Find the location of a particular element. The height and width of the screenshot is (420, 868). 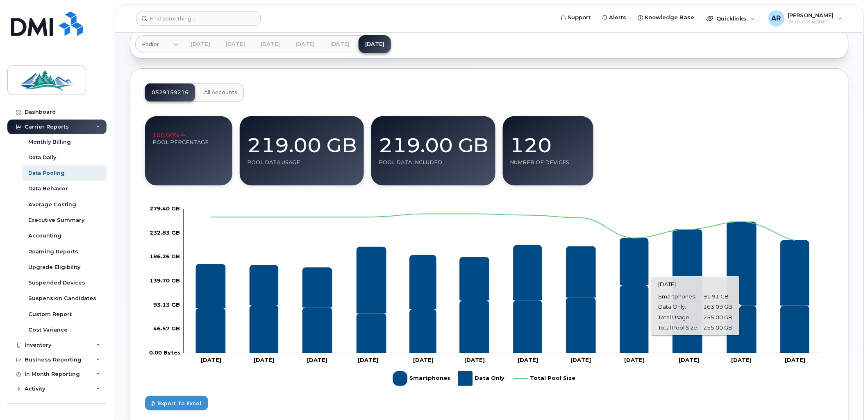

a: Alerts is located at coordinates (614, 17).